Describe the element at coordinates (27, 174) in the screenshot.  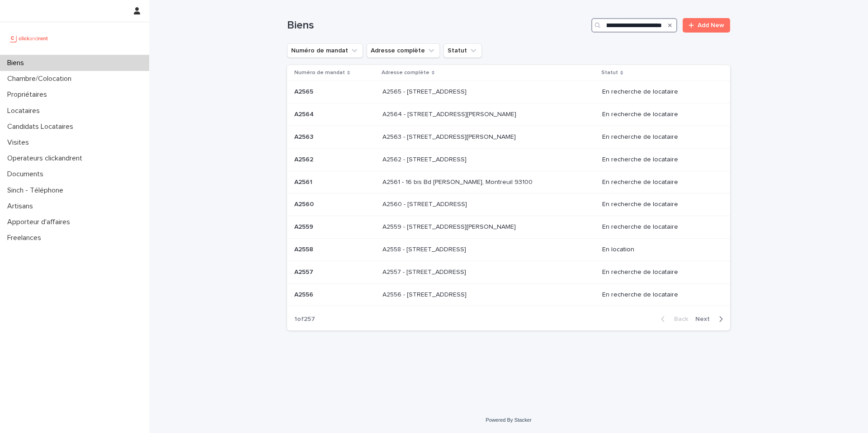
I see `p: Documents` at that location.